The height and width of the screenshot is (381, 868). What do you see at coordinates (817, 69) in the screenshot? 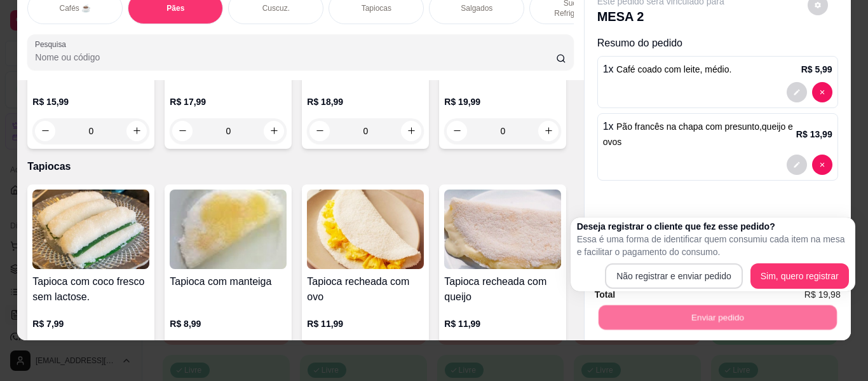
I see `p: R$ 5,99` at bounding box center [817, 69].